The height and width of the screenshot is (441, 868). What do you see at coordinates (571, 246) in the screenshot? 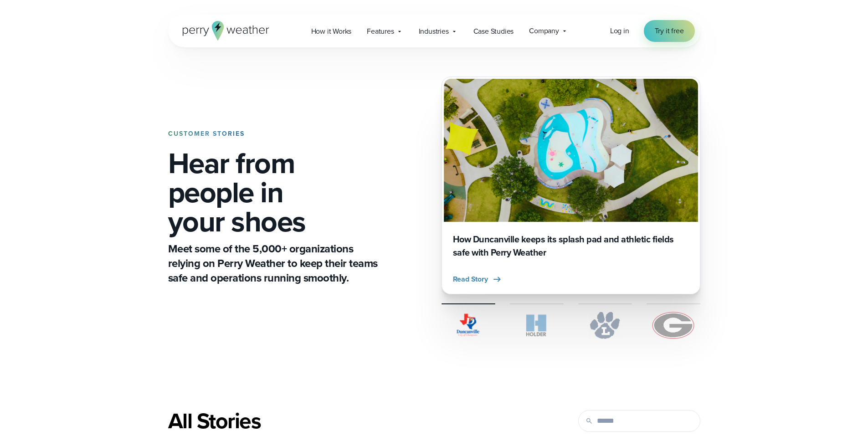
I see `h3: How Duncanville keeps its splash pad and athletic fields safe with Perry Weather` at bounding box center [571, 246].